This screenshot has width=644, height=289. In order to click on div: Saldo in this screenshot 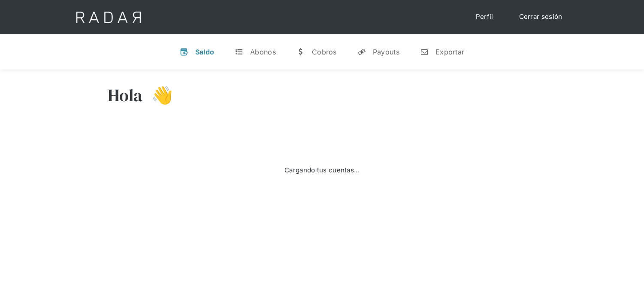, I will do `click(205, 52)`.